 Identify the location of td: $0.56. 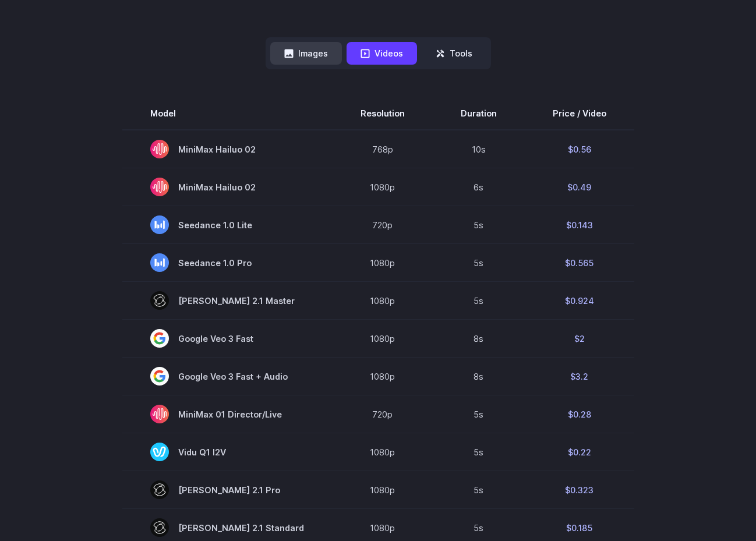
(580, 149).